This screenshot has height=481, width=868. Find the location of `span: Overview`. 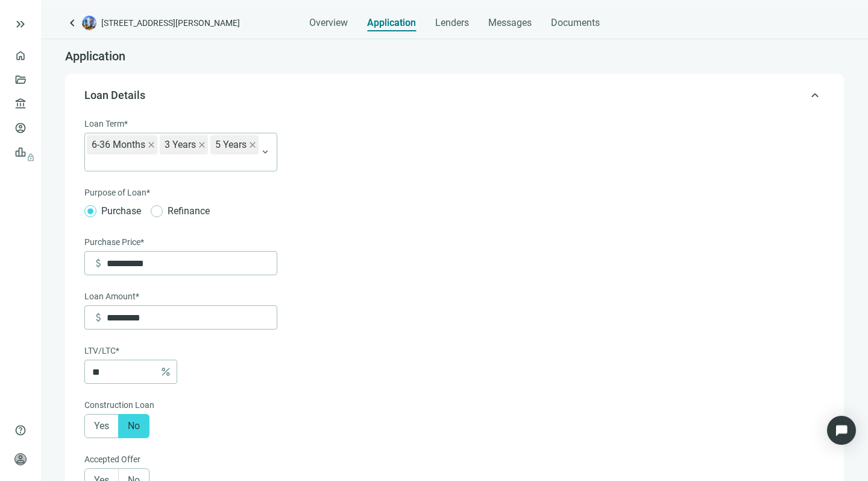

span: Overview is located at coordinates (329, 23).